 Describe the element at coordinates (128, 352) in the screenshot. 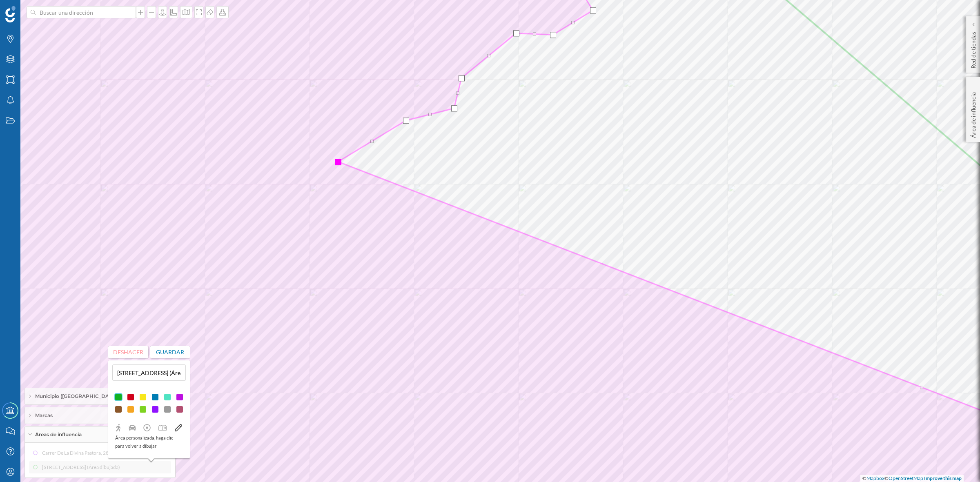

I see `button: Deshacer` at that location.